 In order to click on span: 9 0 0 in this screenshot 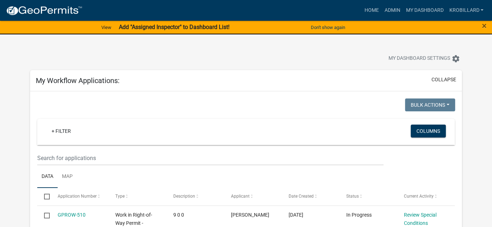, I will do `click(178, 215)`.